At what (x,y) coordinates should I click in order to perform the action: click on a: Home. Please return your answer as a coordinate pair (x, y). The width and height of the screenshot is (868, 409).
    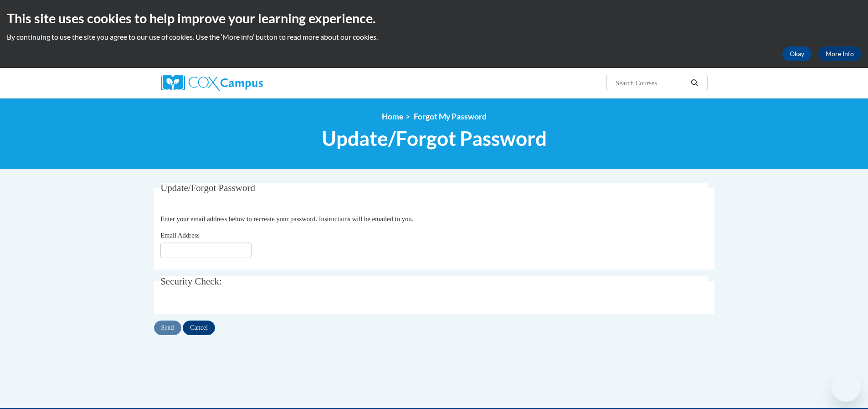
    Looking at the image, I should click on (393, 116).